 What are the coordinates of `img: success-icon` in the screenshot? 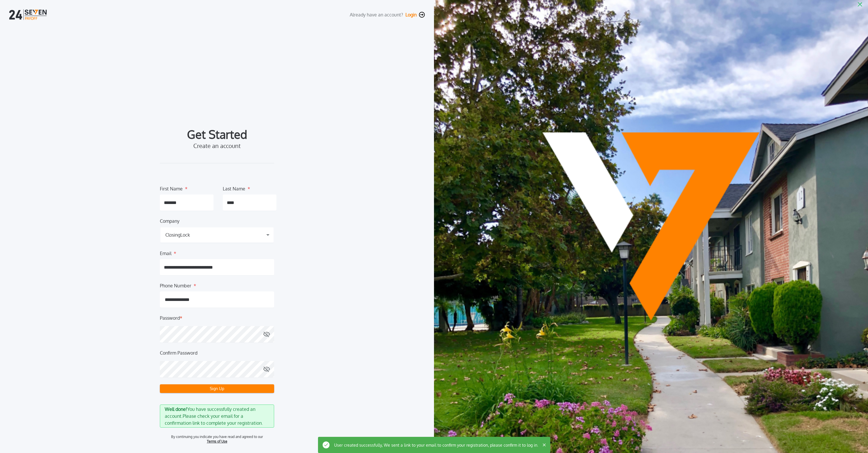 It's located at (326, 445).